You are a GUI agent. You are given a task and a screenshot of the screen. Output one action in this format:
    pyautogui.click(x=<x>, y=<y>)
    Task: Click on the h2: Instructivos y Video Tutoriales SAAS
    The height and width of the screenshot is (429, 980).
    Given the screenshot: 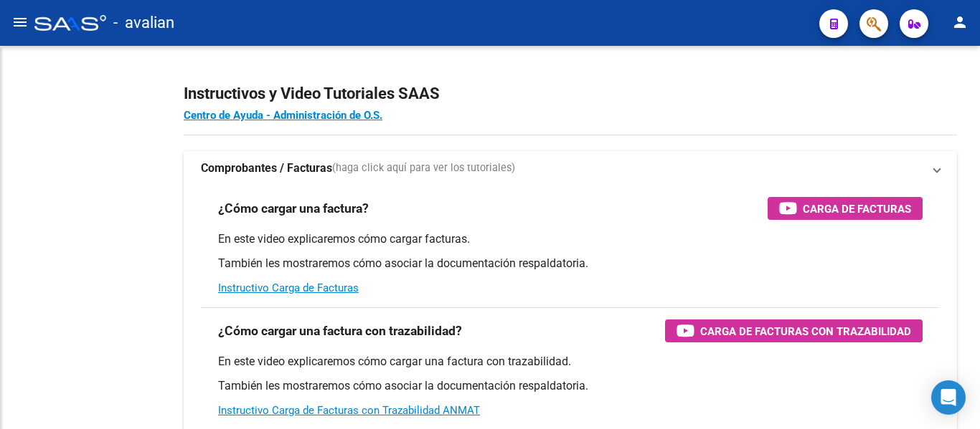 What is the action you would take?
    pyautogui.click(x=570, y=94)
    